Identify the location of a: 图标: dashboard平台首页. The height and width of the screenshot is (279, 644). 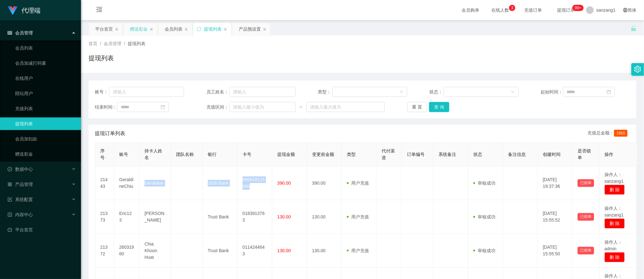
(42, 230).